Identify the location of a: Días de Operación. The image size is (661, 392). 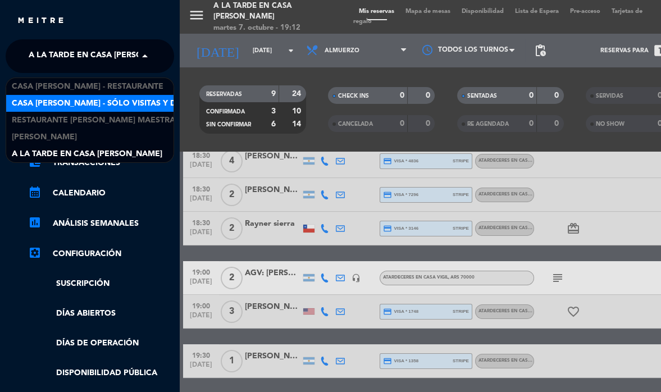
(101, 343).